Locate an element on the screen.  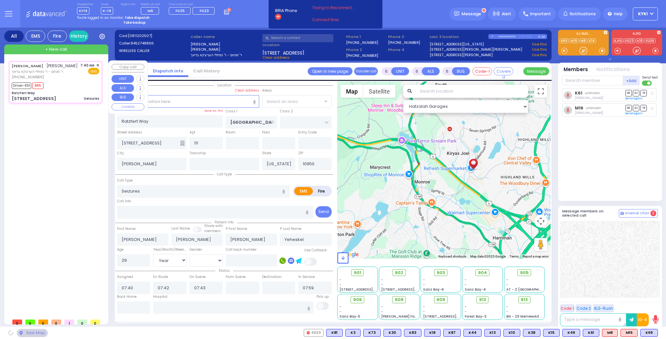
span: unknown is located at coordinates (592, 93).